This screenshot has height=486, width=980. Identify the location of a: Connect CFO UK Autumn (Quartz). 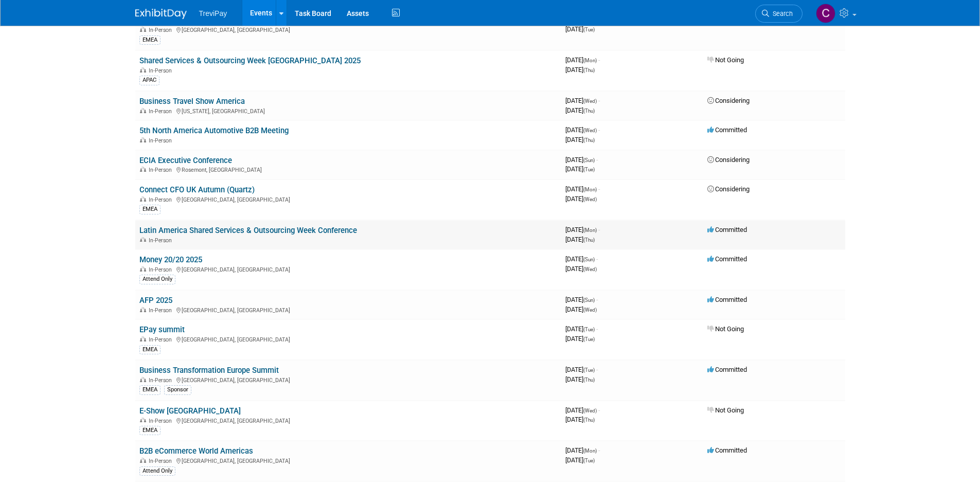
(197, 190).